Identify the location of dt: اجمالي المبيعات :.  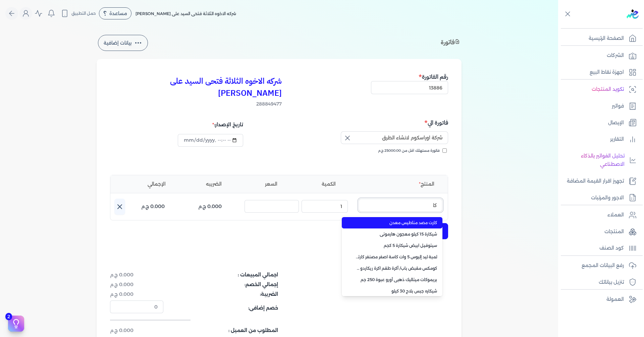
(222, 275).